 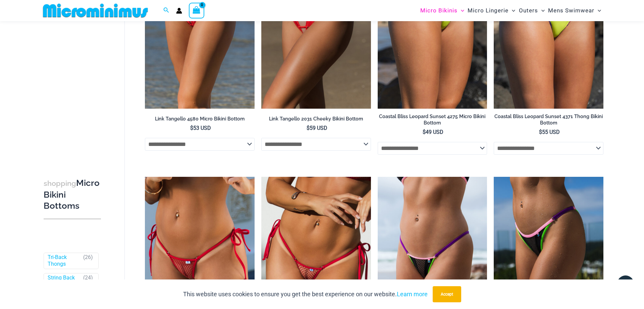 I want to click on a: Account icon link, so click(x=179, y=11).